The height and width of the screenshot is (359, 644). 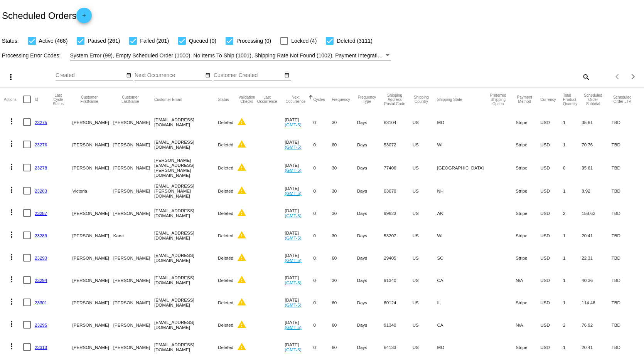 I want to click on button: Change sorting for ShippingCountry, so click(x=421, y=99).